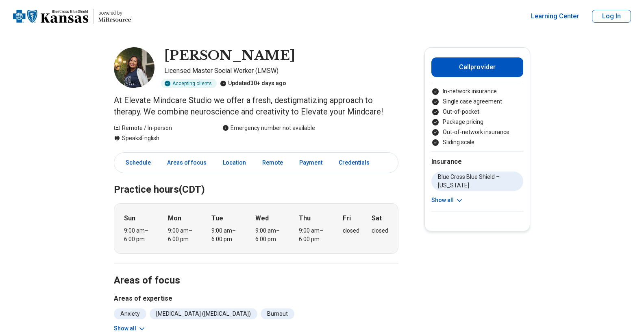 The height and width of the screenshot is (332, 644). What do you see at coordinates (477, 121) in the screenshot?
I see `li: Package pricing` at bounding box center [477, 121].